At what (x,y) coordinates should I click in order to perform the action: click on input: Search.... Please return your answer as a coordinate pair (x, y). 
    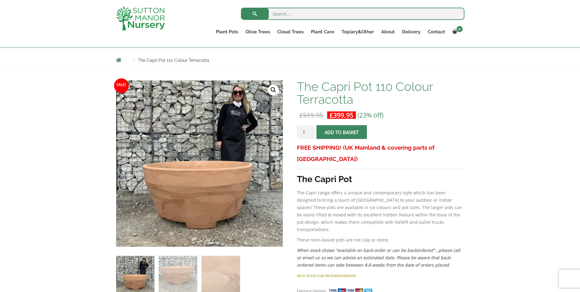
    Looking at the image, I should click on (352, 14).